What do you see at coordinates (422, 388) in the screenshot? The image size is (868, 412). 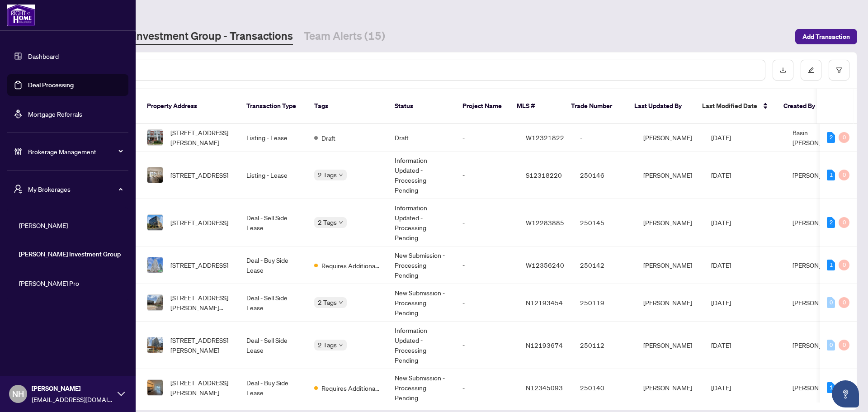 I see `td: New Submission - Processing Pending` at bounding box center [422, 388].